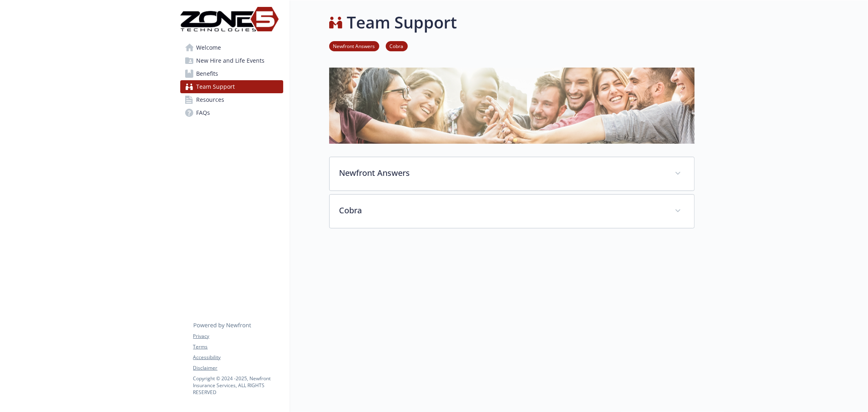 This screenshot has height=412, width=868. Describe the element at coordinates (231, 61) in the screenshot. I see `span: New Hire and Life Events` at that location.